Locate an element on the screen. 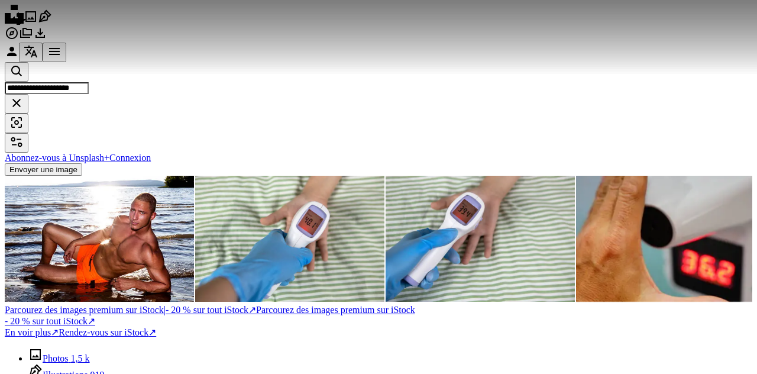 This screenshot has height=374, width=757. button: Envoyer une image is located at coordinates (43, 169).